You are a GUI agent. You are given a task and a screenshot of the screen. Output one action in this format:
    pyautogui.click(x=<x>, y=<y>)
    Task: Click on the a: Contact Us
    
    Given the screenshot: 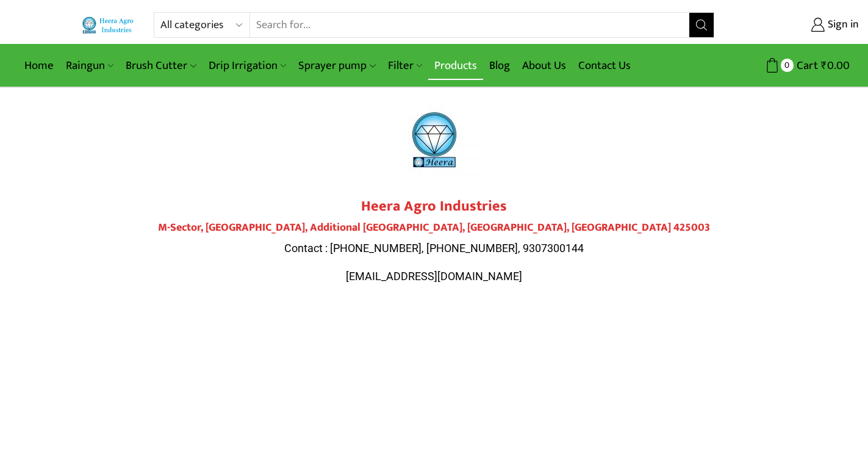 What is the action you would take?
    pyautogui.click(x=605, y=65)
    